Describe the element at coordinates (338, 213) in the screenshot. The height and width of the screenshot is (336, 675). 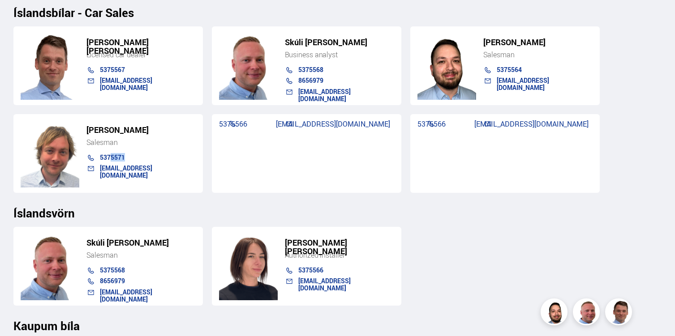
I see `h3: Íslandsvörn` at that location.